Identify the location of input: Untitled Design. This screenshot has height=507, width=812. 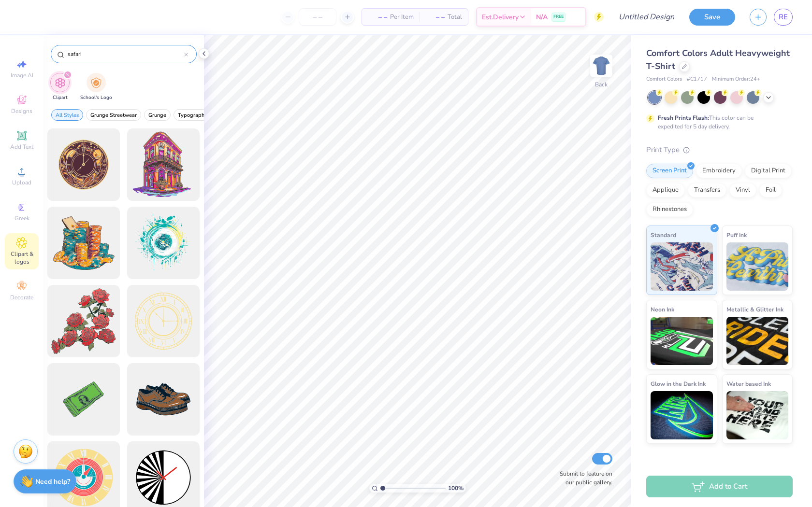
(646, 17).